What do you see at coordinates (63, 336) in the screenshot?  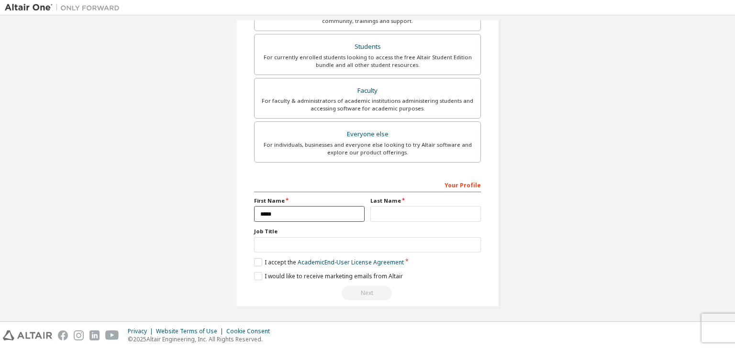 I see `img: facebook.svg` at bounding box center [63, 336].